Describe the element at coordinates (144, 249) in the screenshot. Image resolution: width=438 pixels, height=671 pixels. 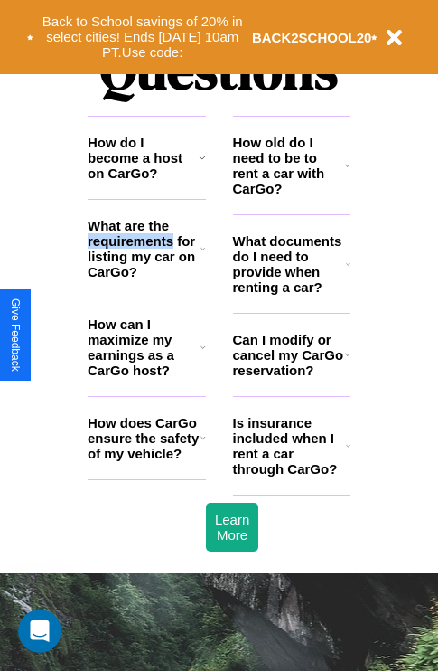
I see `h3: What are the requirements for listing my car on CarGo?` at that location.